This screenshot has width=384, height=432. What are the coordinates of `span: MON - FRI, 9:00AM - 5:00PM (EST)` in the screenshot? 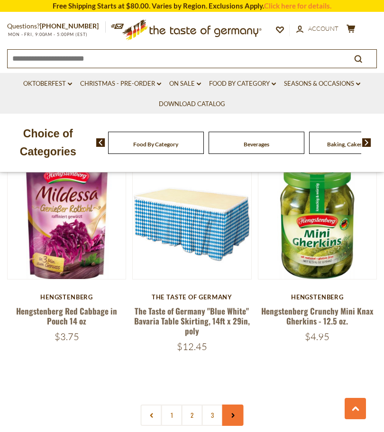 It's located at (47, 34).